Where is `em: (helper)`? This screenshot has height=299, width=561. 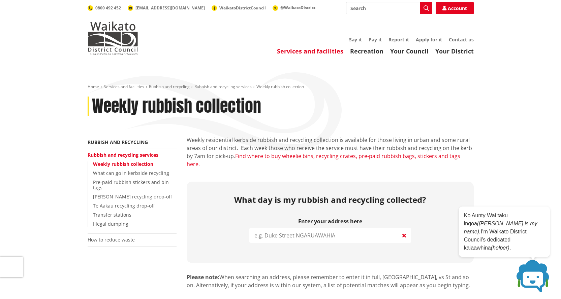
em: (helper) is located at coordinates (500, 248).